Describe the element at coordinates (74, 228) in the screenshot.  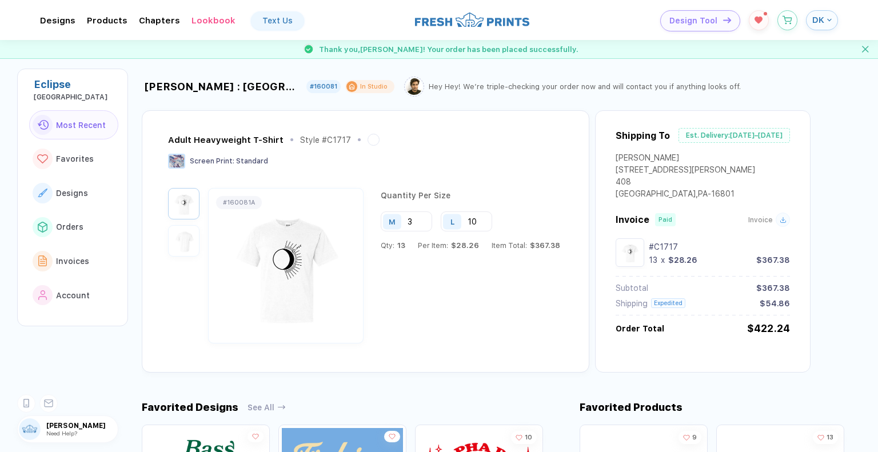
I see `button: link to iconOrders` at that location.